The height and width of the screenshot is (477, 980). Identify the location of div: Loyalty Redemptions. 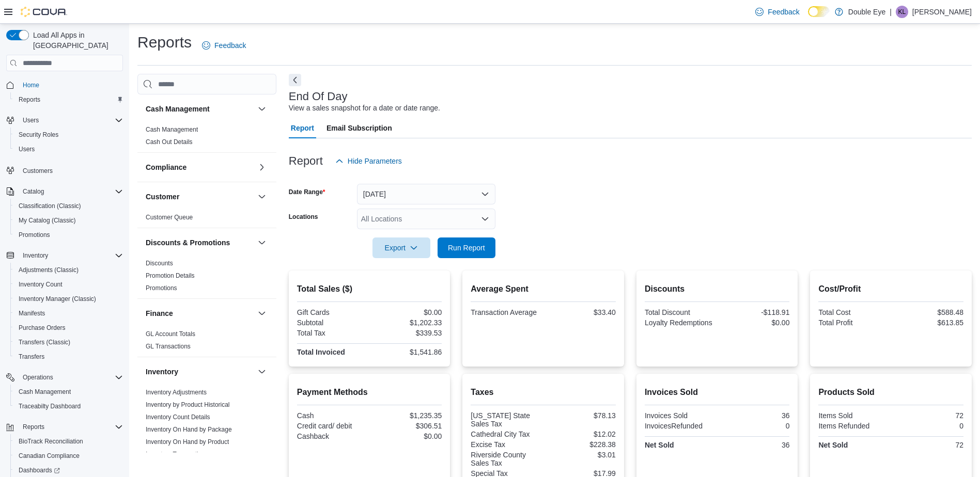
(680, 322).